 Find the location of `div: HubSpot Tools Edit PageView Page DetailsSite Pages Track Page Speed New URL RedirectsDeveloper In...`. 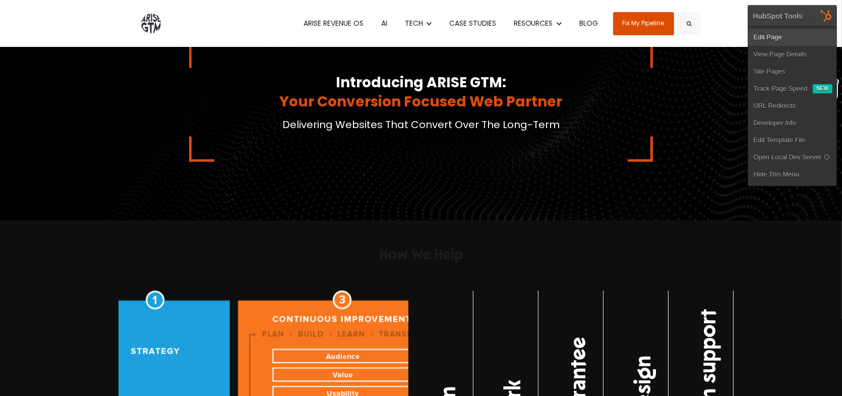

div: HubSpot Tools Edit PageView Page DetailsSite Pages Track Page Speed New URL RedirectsDeveloper In... is located at coordinates (792, 95).